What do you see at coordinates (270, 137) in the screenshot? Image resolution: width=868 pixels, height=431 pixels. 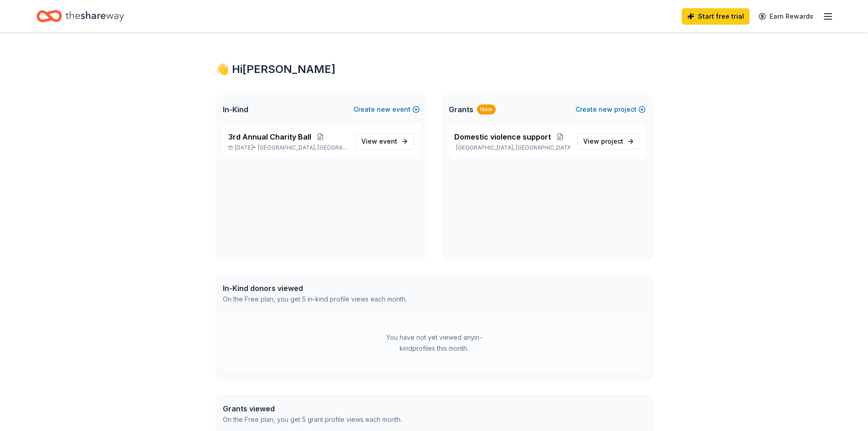 I see `span: 3rd Annual Charity Ball` at bounding box center [270, 137].